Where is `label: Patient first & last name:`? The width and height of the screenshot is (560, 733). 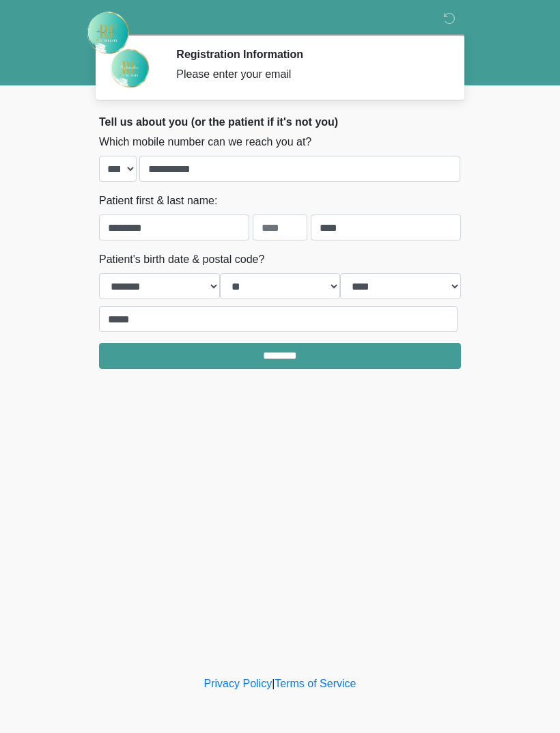
label: Patient first & last name: is located at coordinates (158, 201).